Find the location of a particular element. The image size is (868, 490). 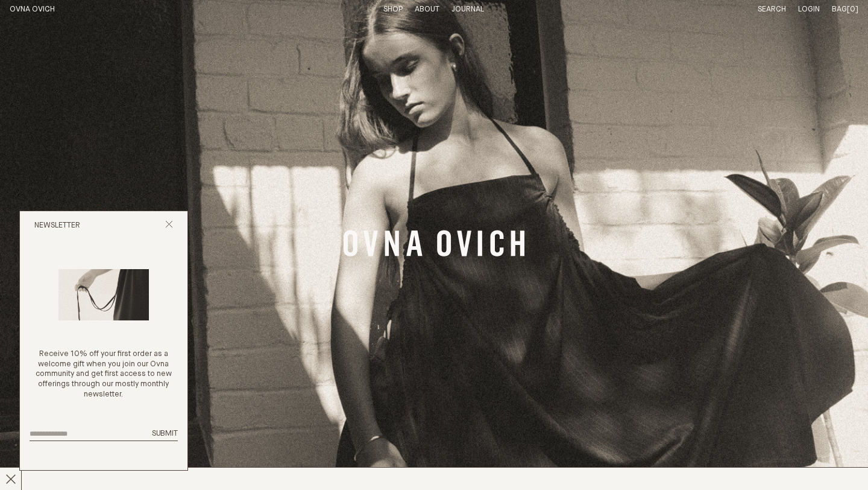

a: Journal is located at coordinates (467, 9).